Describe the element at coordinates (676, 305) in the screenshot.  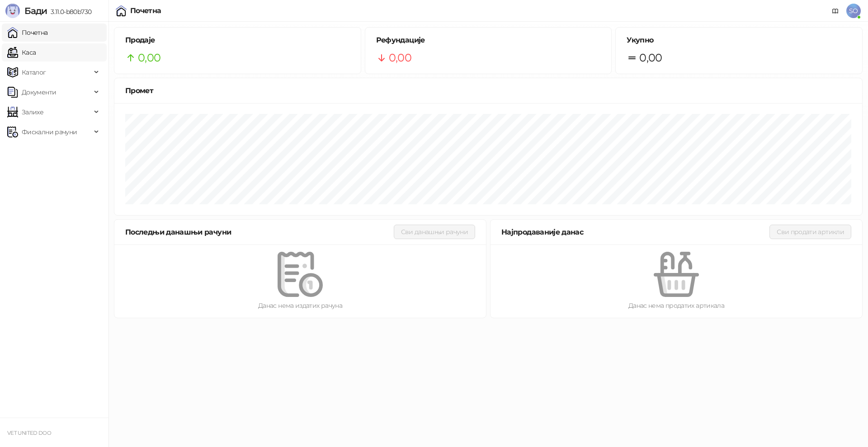
I see `div: Данас нема продатих артикала` at that location.